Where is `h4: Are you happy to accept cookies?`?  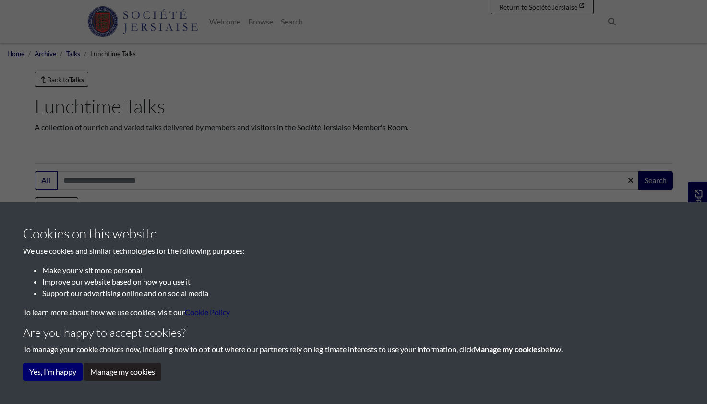
h4: Are you happy to accept cookies? is located at coordinates (353, 333).